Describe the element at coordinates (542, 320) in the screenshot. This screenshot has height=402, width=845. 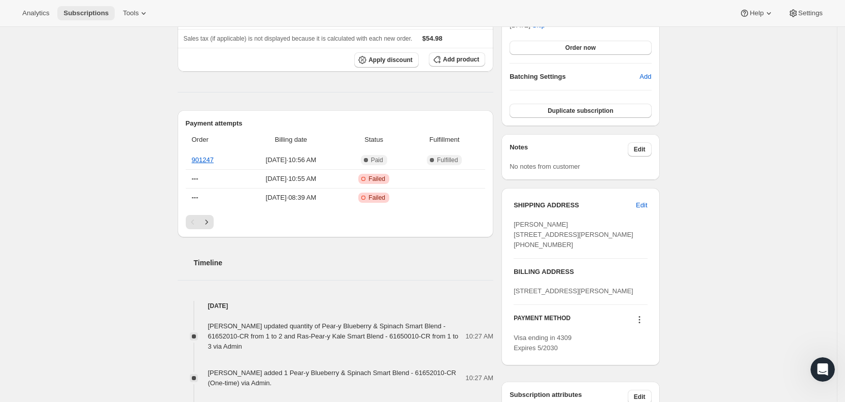
I see `h3: PAYMENT METHOD` at that location.